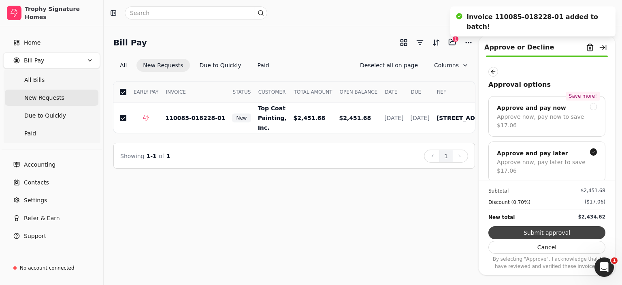 This screenshot has width=622, height=285. What do you see at coordinates (498, 191) in the screenshot?
I see `div: Subtotal` at bounding box center [498, 191].